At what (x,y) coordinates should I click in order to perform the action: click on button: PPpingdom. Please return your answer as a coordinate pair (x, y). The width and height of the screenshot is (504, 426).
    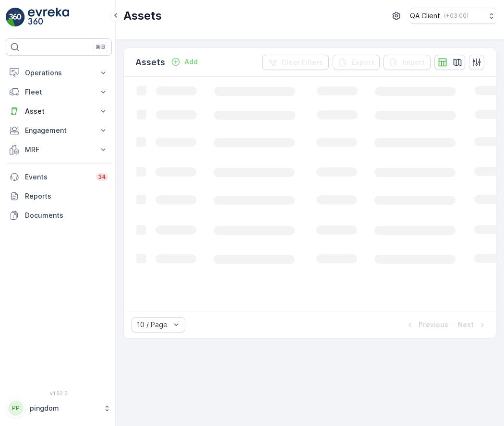
    Looking at the image, I should click on (58, 409).